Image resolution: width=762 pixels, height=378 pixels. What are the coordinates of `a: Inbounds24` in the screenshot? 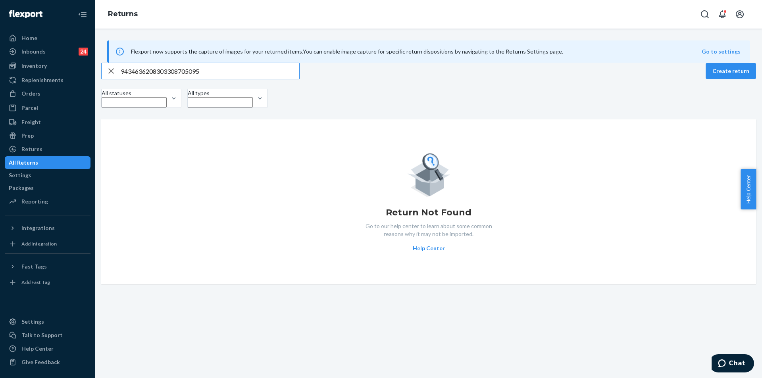 It's located at (48, 52).